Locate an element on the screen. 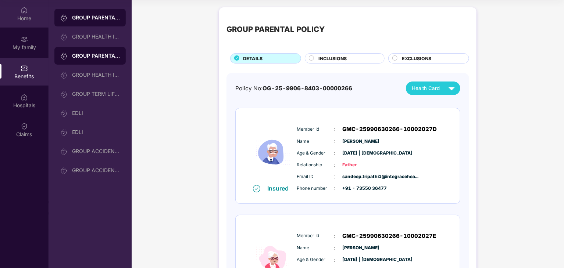 The image size is (564, 268). span: +91 - 73550 36477 is located at coordinates (361, 189).